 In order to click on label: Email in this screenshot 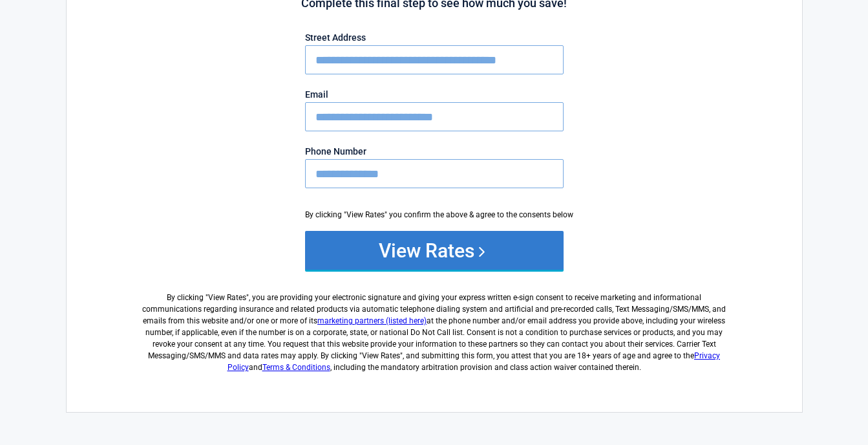, I will do `click(434, 94)`.